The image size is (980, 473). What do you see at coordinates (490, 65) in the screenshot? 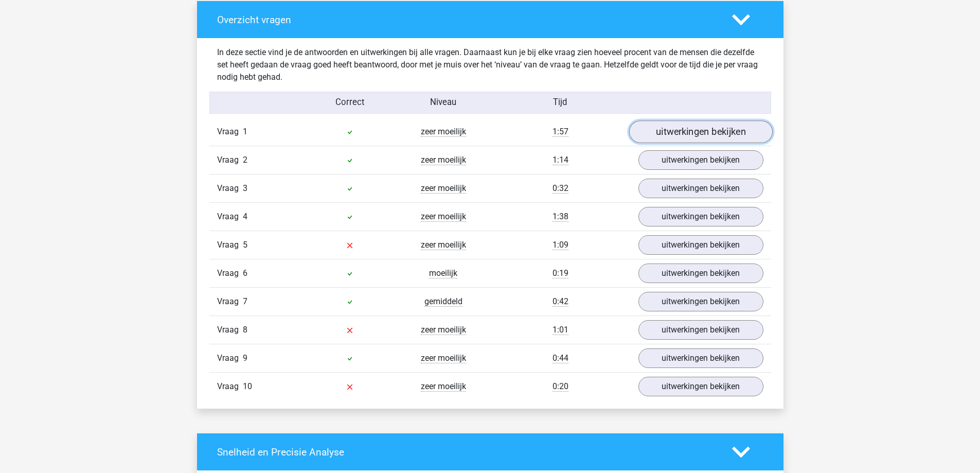
I see `div: In deze sectie vind je de antwoorden en uitwerkingen bij alle vragen. Daarnaast kun je bij elke v...` at bounding box center [490, 65].